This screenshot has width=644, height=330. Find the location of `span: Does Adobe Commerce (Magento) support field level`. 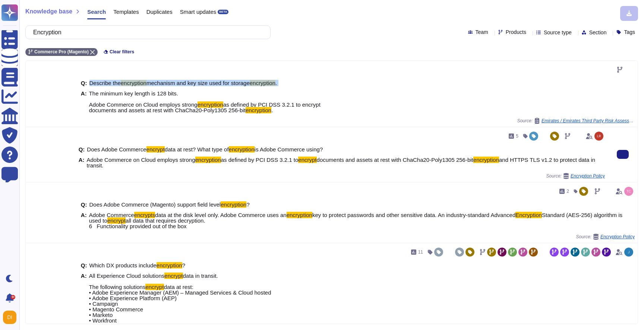

span: Does Adobe Commerce (Magento) support field level is located at coordinates (155, 204).